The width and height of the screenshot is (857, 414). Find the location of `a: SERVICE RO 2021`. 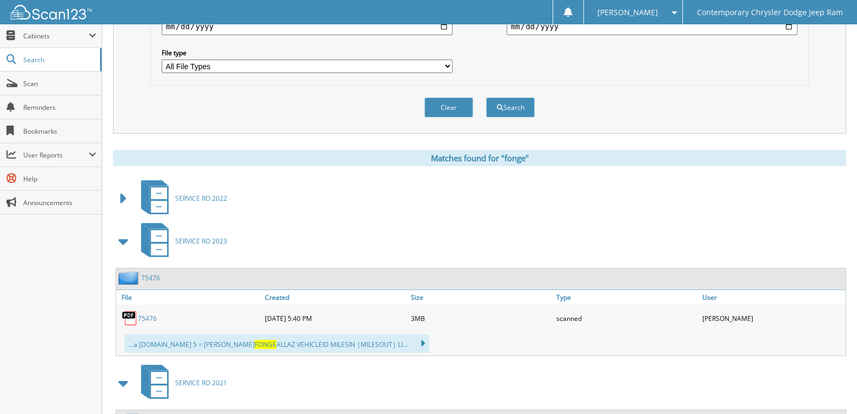

a: SERVICE RO 2021 is located at coordinates (181, 382).